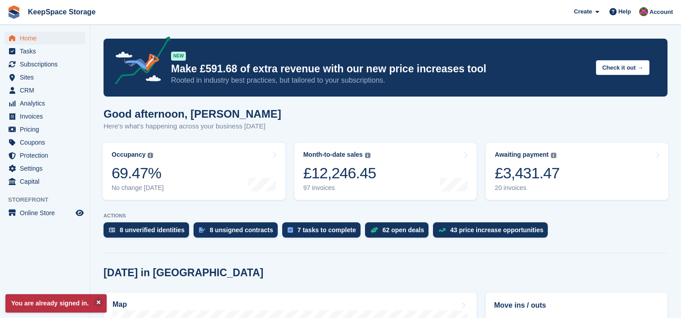 The width and height of the screenshot is (681, 318). I want to click on a: Preview store, so click(80, 213).